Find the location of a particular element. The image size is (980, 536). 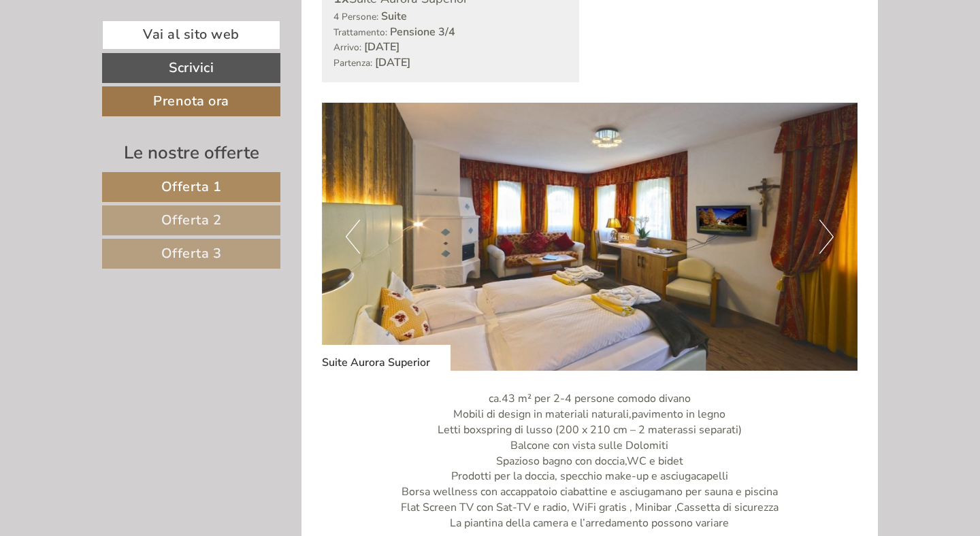

span: Offerta 1 is located at coordinates (191, 186).